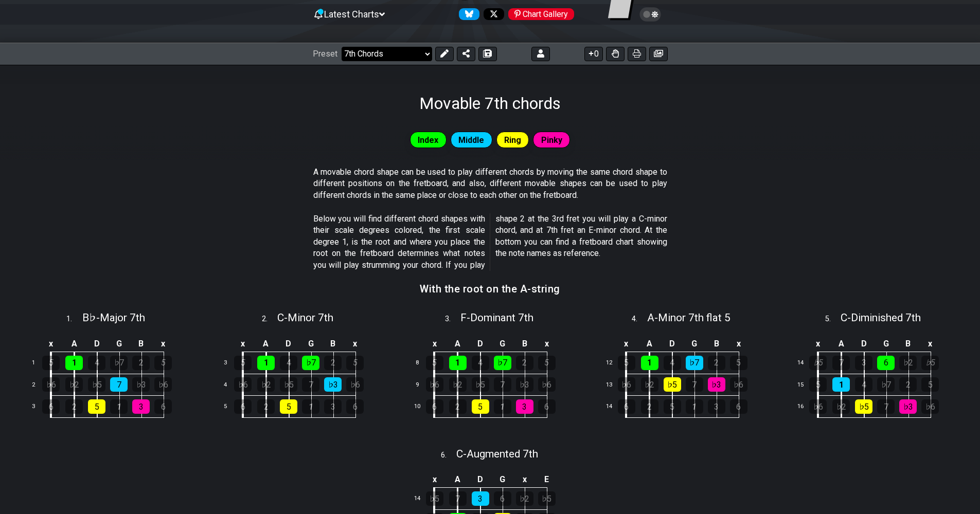 The height and width of the screenshot is (514, 980). I want to click on span: B♭ - Major 7th, so click(113, 318).